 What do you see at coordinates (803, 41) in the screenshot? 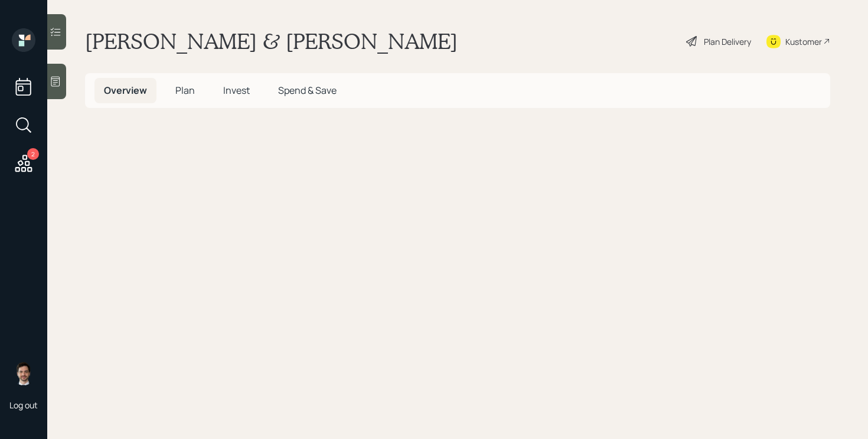
I see `div: Kustomer` at bounding box center [803, 41].